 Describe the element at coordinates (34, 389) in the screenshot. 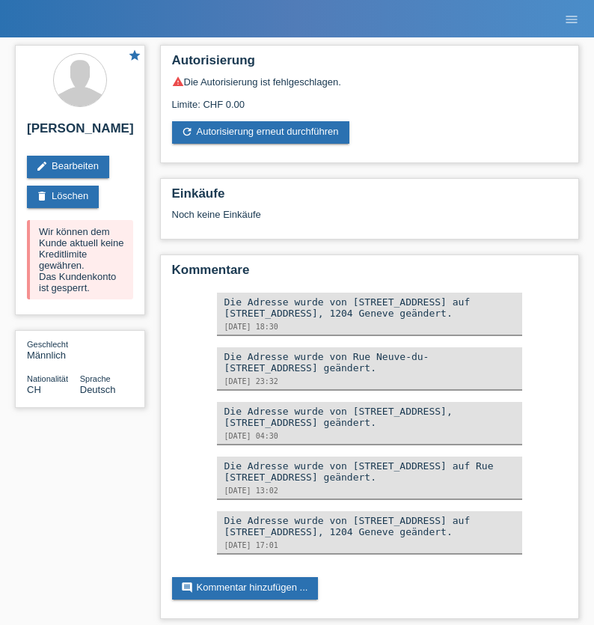

I see `span: Schweiz` at that location.